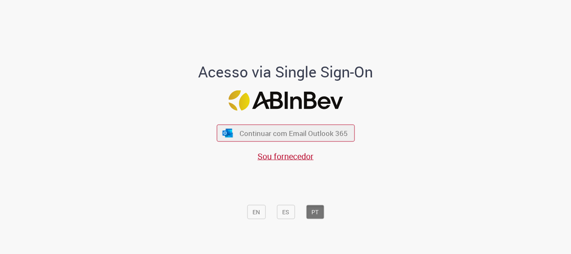 This screenshot has height=254, width=571. Describe the element at coordinates (285, 156) in the screenshot. I see `span: Sou fornecedor` at that location.